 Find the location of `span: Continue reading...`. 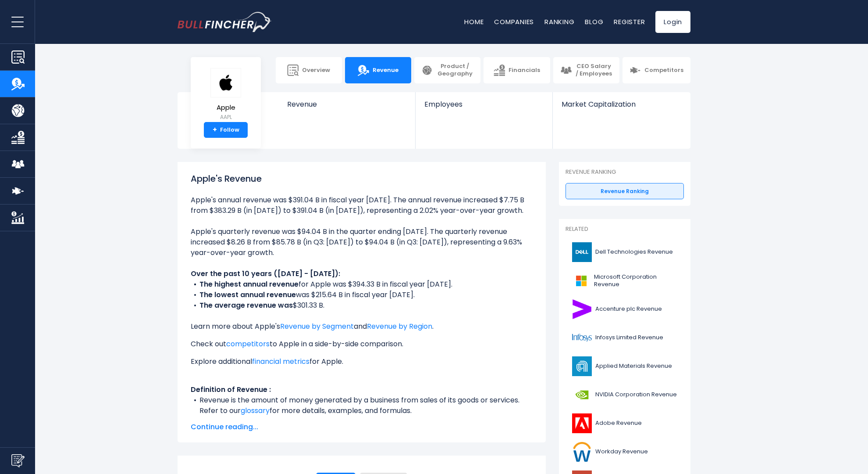

span: Continue reading... is located at coordinates (362, 427).